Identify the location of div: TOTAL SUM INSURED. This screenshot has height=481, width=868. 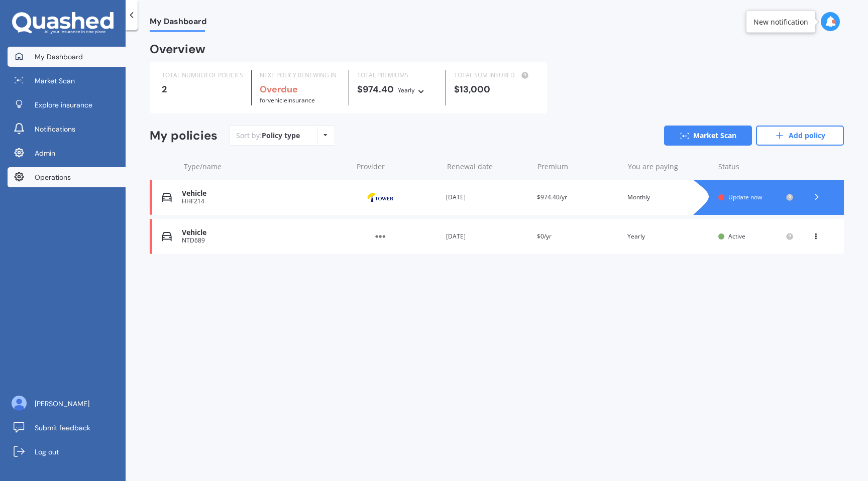
(495, 75).